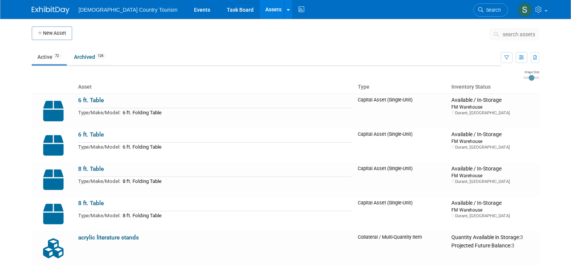 The image size is (571, 267). Describe the element at coordinates (494, 238) in the screenshot. I see `div: Quantity Available in Storage:` at that location.